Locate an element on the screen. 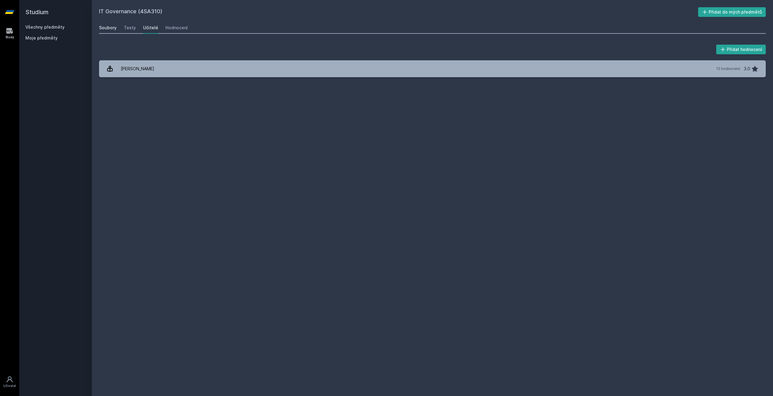  button: Přidat hodnocení is located at coordinates (741, 50).